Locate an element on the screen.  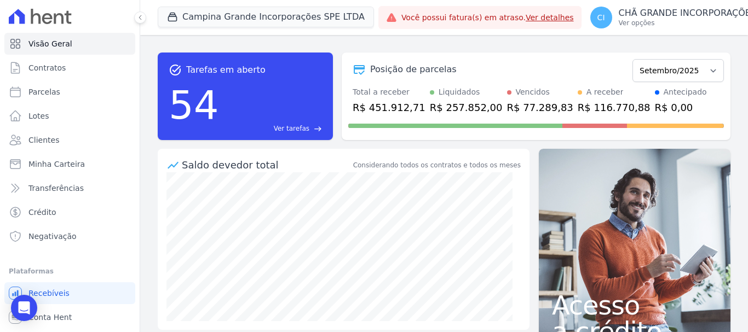
a: Parcelas is located at coordinates (70, 92).